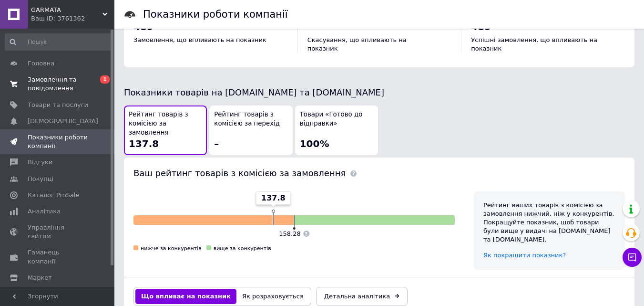  What do you see at coordinates (58, 105) in the screenshot?
I see `span: Товари та послуги` at bounding box center [58, 105].